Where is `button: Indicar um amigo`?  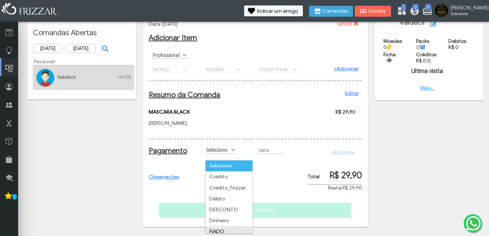
button: Indicar um amigo is located at coordinates (273, 11).